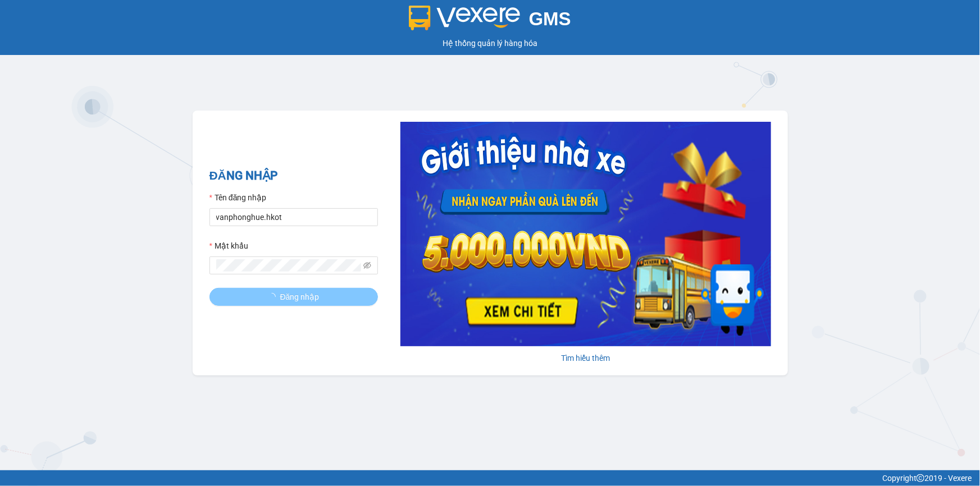  I want to click on label: Tên đăng nhập, so click(238, 198).